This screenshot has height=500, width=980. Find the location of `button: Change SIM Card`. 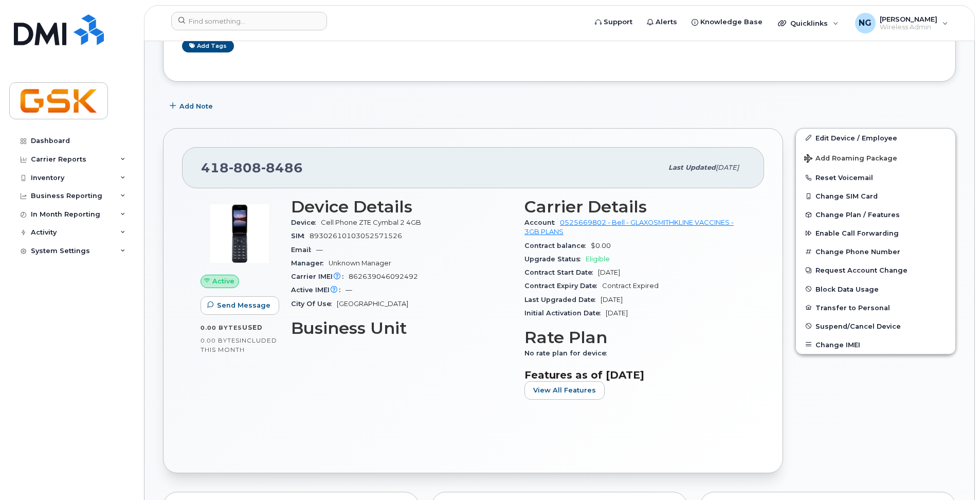

button: Change SIM Card is located at coordinates (876, 196).